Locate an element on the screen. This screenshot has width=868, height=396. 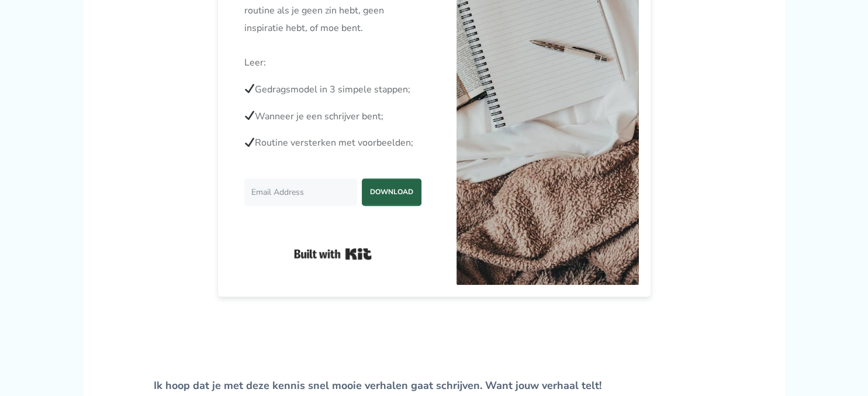
button: DOWNLOAD is located at coordinates (391, 191).